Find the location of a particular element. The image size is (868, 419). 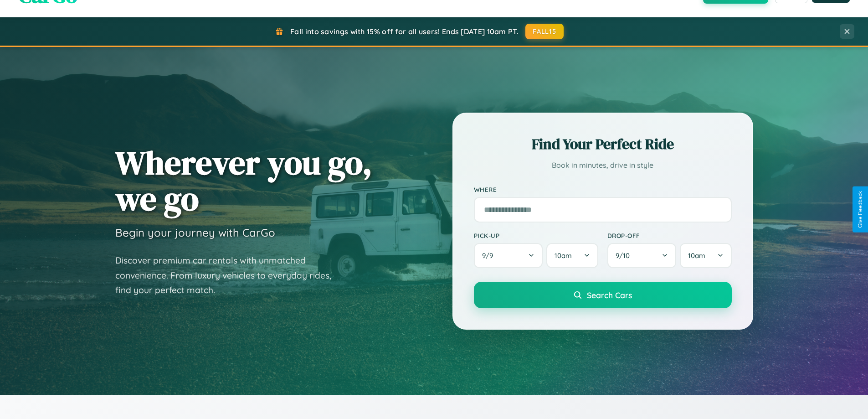

label: Where is located at coordinates (603, 189).